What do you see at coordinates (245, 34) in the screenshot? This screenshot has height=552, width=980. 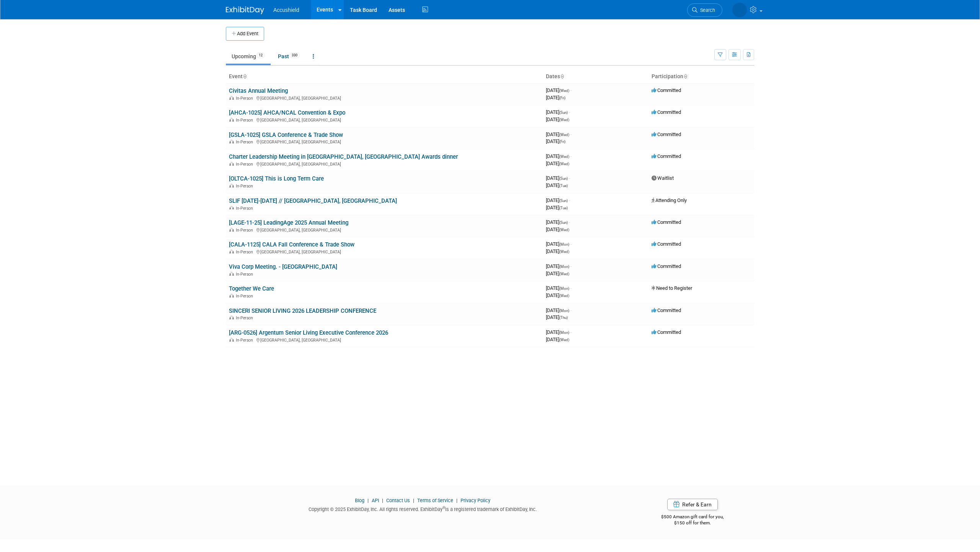 I see `button: Add Event` at bounding box center [245, 34].